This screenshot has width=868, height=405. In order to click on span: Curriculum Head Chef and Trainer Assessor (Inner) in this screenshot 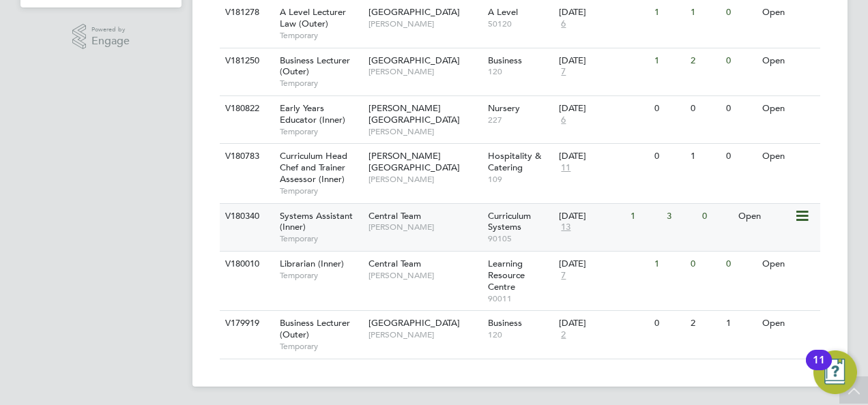, I will do `click(314, 167)`.